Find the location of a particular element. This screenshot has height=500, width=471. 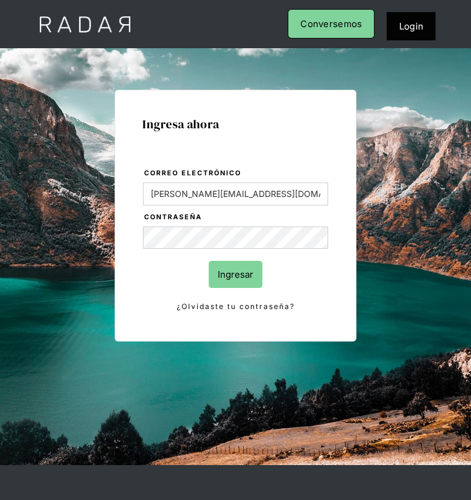

a: Login is located at coordinates (410, 26).